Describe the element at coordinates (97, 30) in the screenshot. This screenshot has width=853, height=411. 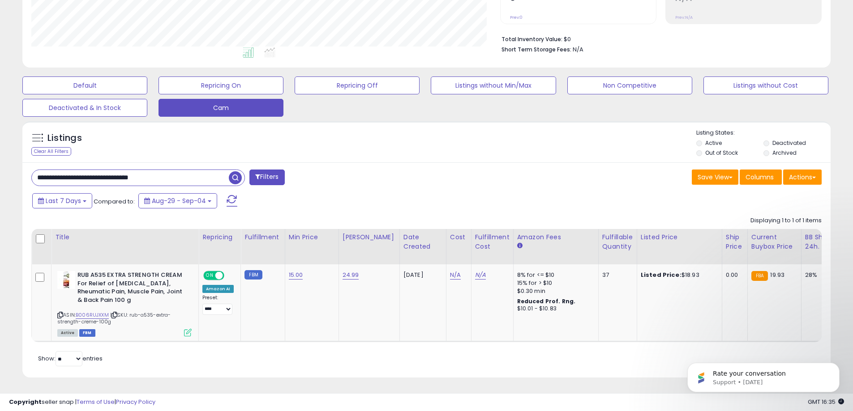
I see `p: Rate your conversation` at that location.